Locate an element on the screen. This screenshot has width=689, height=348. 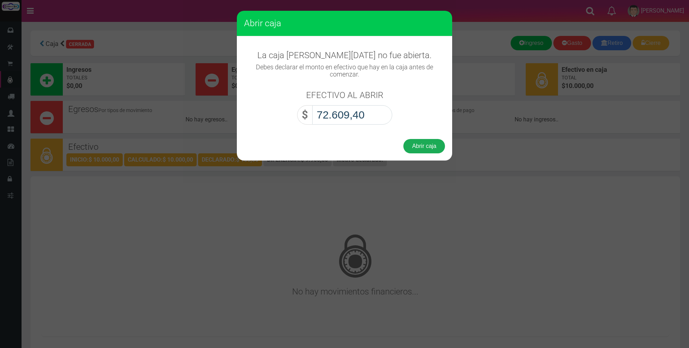
h4: Debes declarar el monto en efectivo que hay en la caja antes de comenzar. is located at coordinates (345, 71).